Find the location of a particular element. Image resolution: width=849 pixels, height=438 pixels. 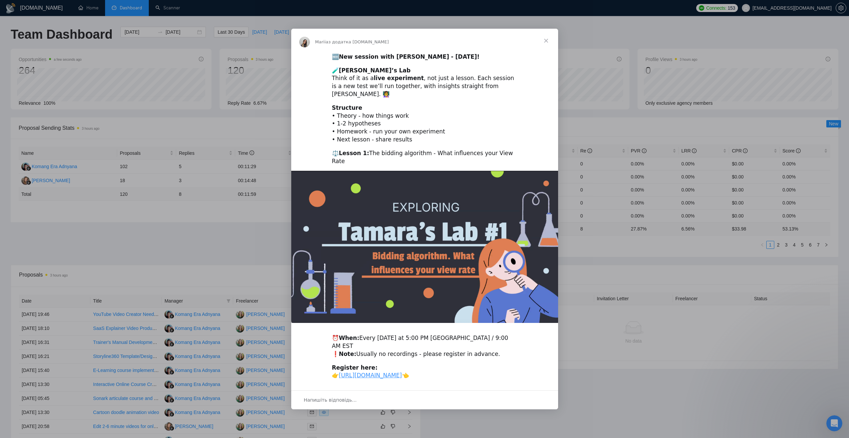

div: 🧪 Think of it as a , not just a lesson. Each session is a new test we’ll run together, with insig... is located at coordinates (425, 82).